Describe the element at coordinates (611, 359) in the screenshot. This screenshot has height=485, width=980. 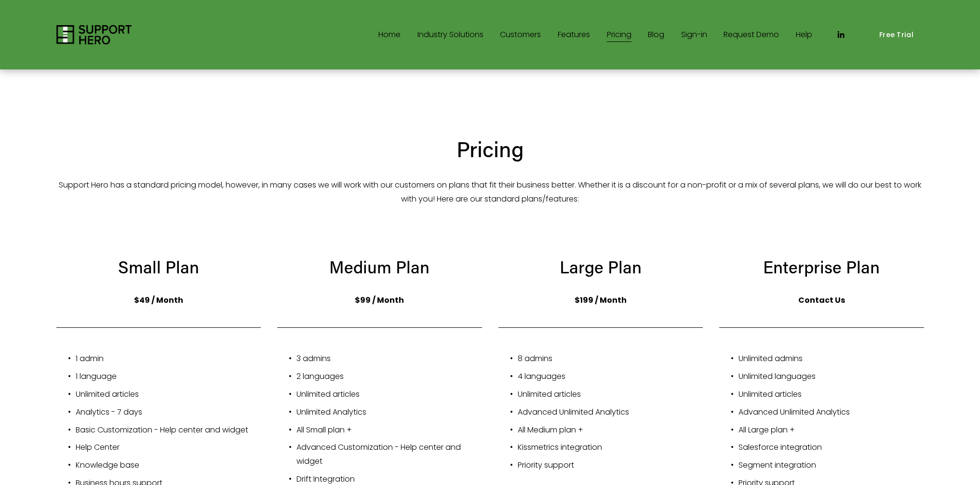
I see `p: 8 admins` at that location.